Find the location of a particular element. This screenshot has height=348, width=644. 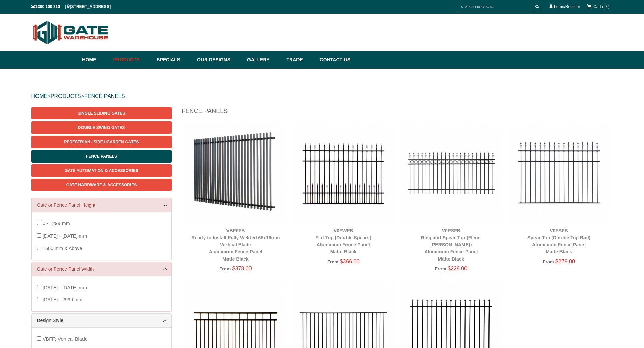

span: $229.00 is located at coordinates (458, 268).